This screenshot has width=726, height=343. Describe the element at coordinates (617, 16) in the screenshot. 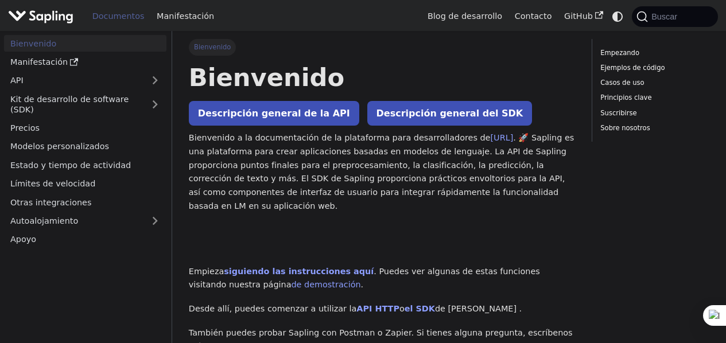

I see `button: Cambiar entre modo oscuro y claro (actualmente modo sistema)` at that location.